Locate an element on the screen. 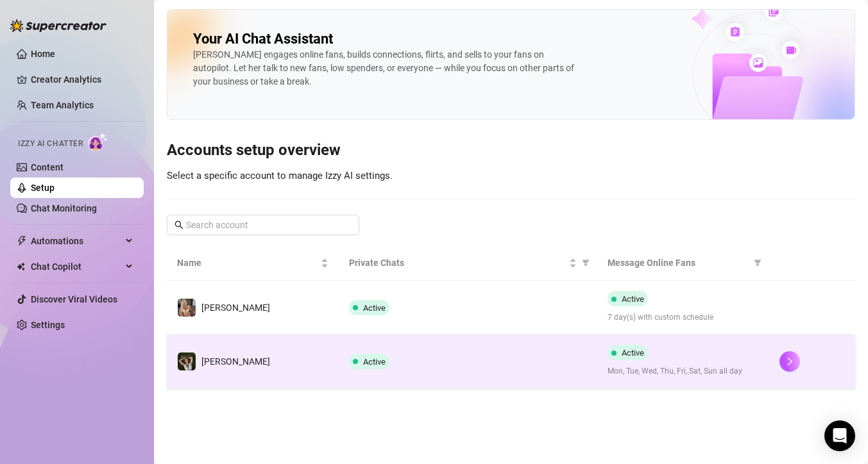  span: Message Online Fans is located at coordinates (678, 263).